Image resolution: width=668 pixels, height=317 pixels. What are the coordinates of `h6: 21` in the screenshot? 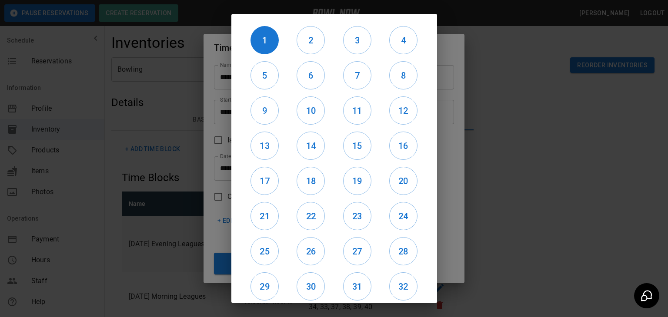 It's located at (264, 217).